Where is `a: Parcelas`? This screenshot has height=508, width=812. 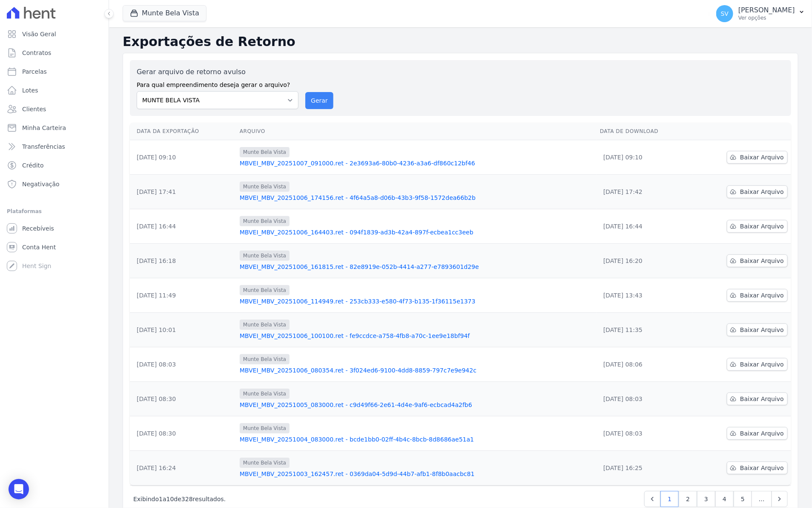
a: Parcelas is located at coordinates (54, 72).